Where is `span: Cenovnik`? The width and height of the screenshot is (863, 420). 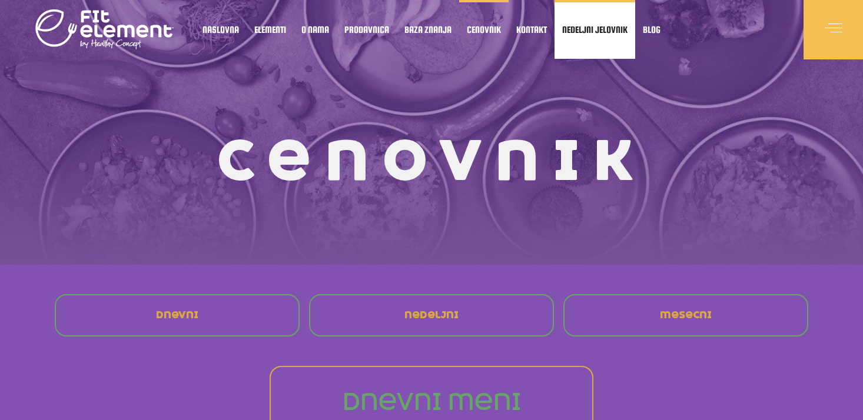
span: Cenovnik is located at coordinates (484, 29).